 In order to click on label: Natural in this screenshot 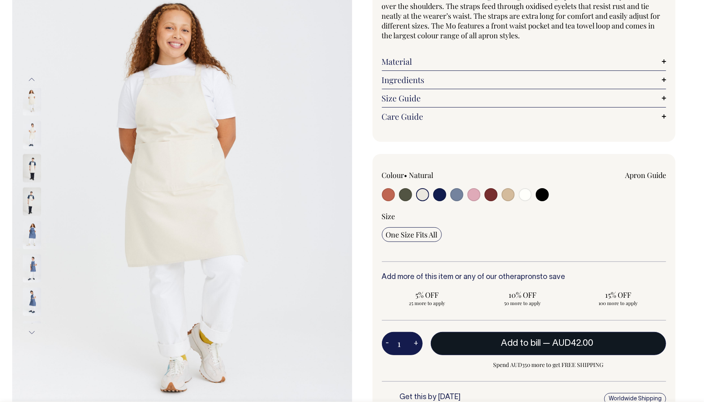, I will do `click(421, 175)`.